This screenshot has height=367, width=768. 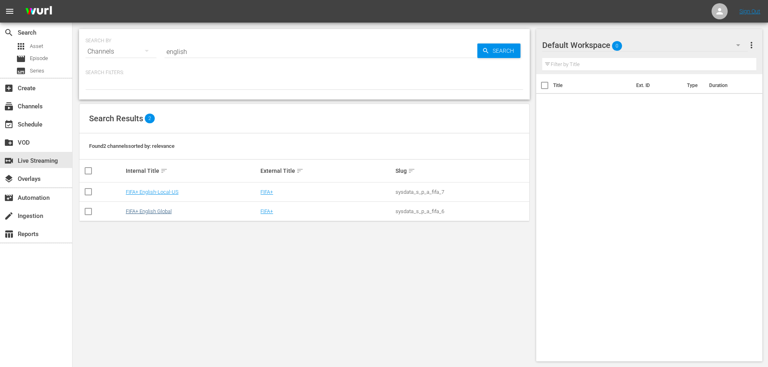 What do you see at coordinates (462, 211) in the screenshot?
I see `div: sysdata_s_p_a_fifa_6` at bounding box center [462, 211].